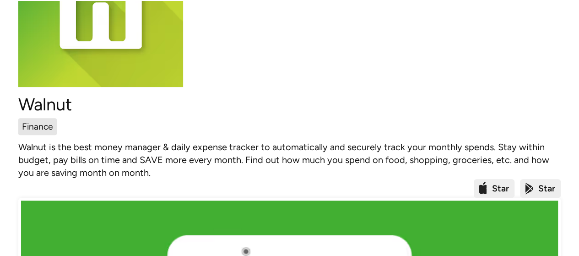  I want to click on p: Walnut is the best money manager & daily expense tracker to automatically and securely track your..., so click(289, 160).